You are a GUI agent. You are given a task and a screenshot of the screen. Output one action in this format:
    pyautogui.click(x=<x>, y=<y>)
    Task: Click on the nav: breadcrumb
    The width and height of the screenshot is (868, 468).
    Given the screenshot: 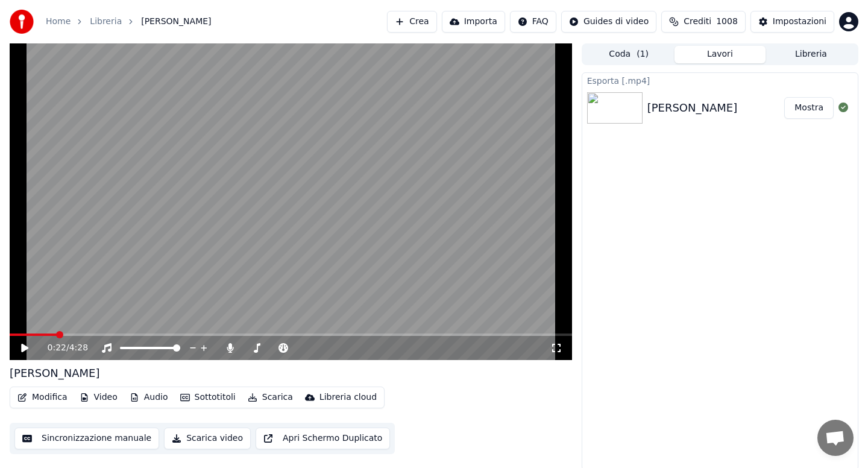 What is the action you would take?
    pyautogui.click(x=128, y=21)
    